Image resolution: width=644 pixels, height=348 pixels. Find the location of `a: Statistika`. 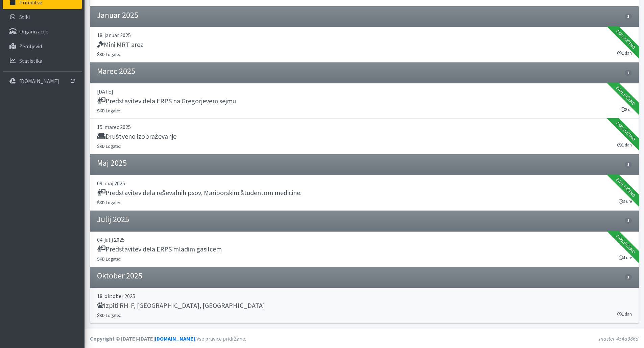

a: Statistika is located at coordinates (42, 61).